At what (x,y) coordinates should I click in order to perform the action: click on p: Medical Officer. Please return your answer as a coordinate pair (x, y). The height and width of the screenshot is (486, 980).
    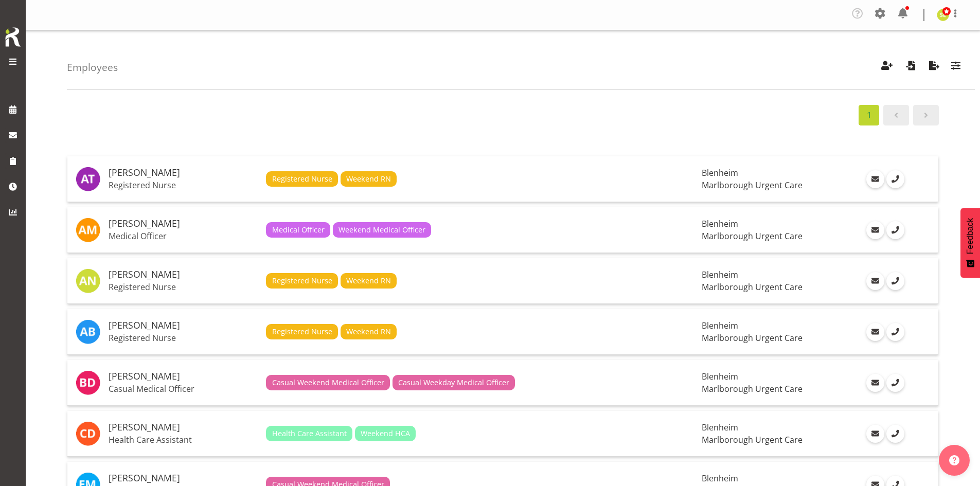
    Looking at the image, I should click on (183, 236).